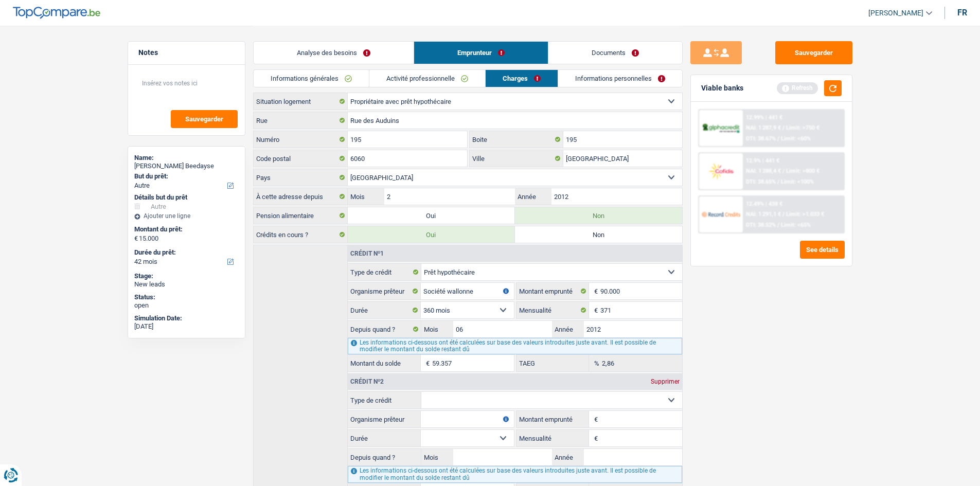 The width and height of the screenshot is (980, 486). I want to click on span: NAI: 1 288,4 €, so click(763, 170).